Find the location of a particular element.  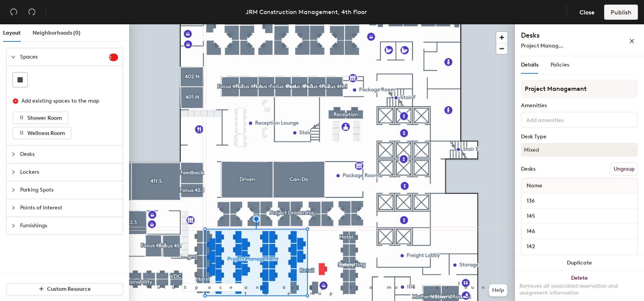

span: Policies is located at coordinates (560, 65).